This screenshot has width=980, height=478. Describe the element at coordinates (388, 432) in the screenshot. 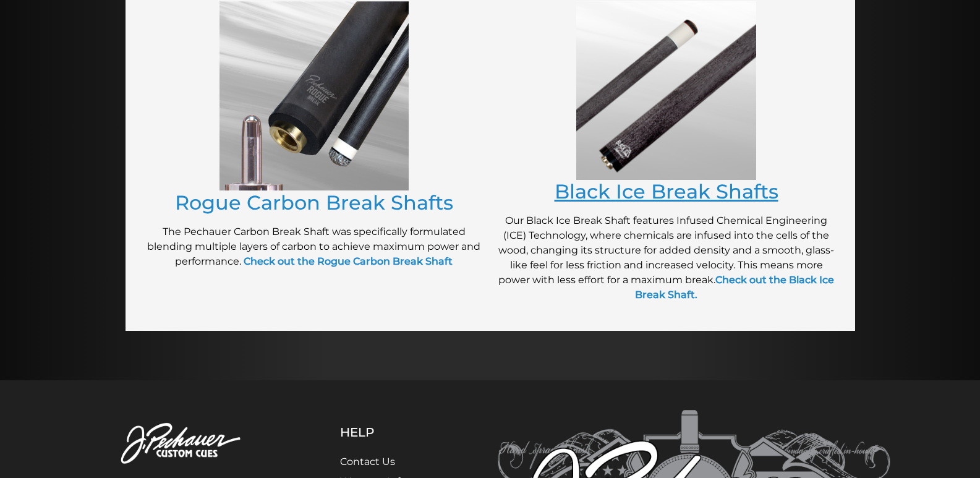

I see `h5: Help` at that location.